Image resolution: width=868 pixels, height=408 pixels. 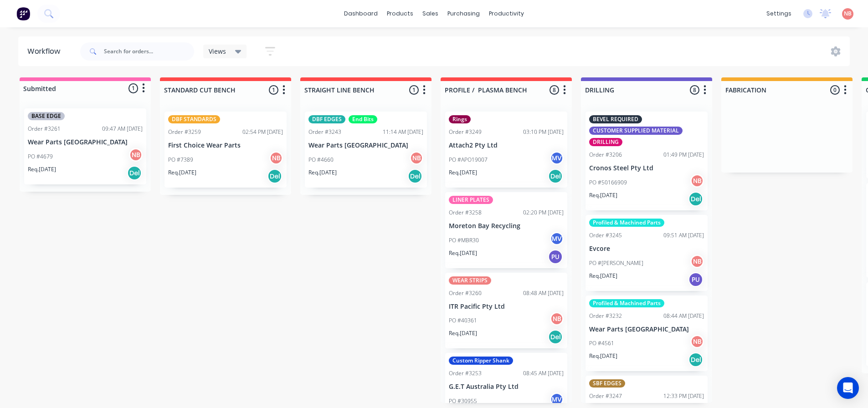 What do you see at coordinates (463, 401) in the screenshot?
I see `p: PO #30955` at bounding box center [463, 401].